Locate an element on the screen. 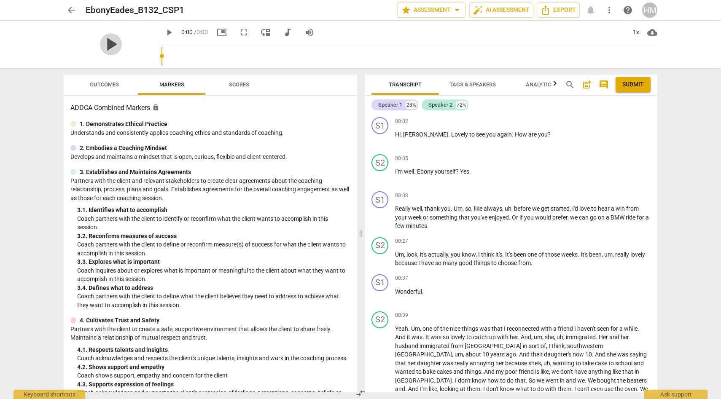 This screenshot has width=721, height=399. div: 3. 2. Reconfirms measures of success is located at coordinates (214, 236).